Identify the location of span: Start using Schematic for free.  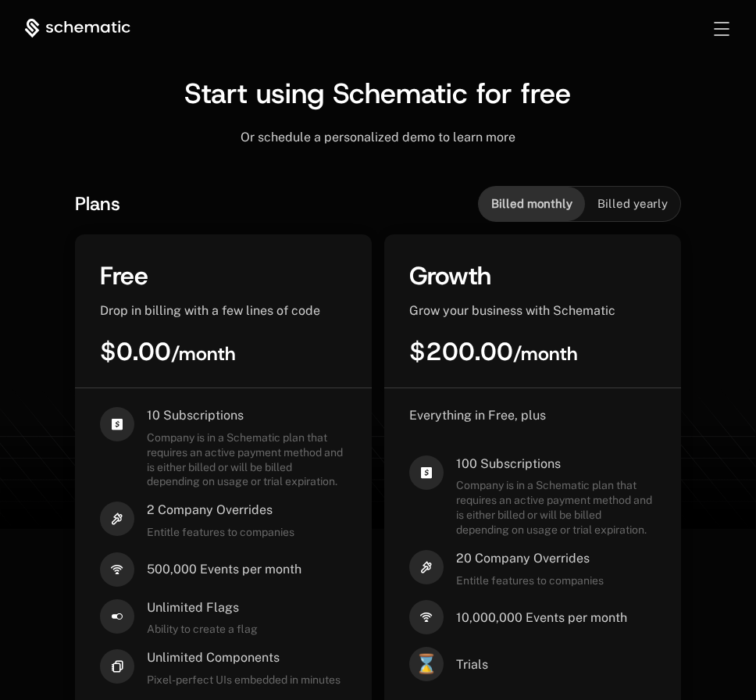
(378, 92).